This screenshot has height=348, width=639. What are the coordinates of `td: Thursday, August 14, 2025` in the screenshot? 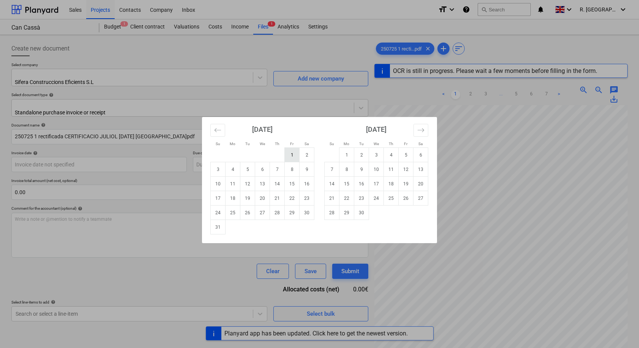 It's located at (277, 184).